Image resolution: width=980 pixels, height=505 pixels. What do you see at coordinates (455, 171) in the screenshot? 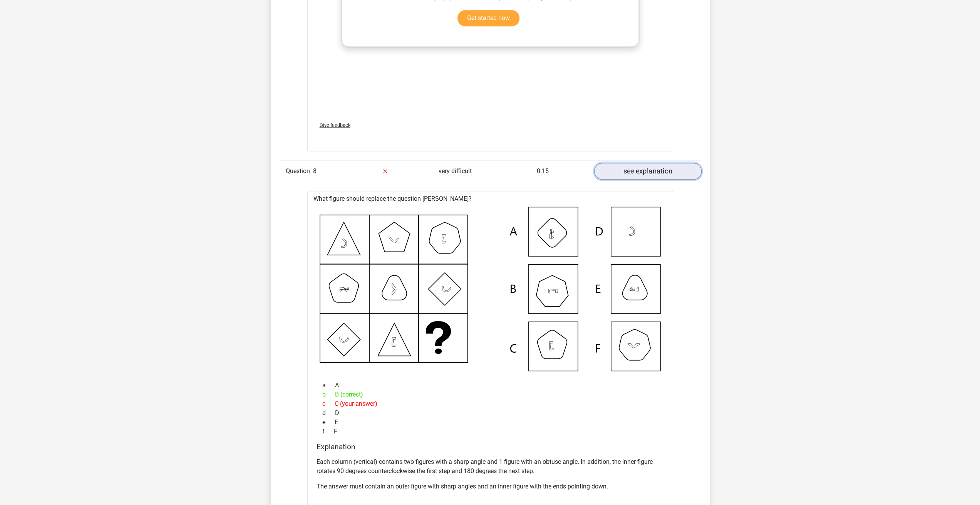
I see `span: very difficult` at bounding box center [455, 171].